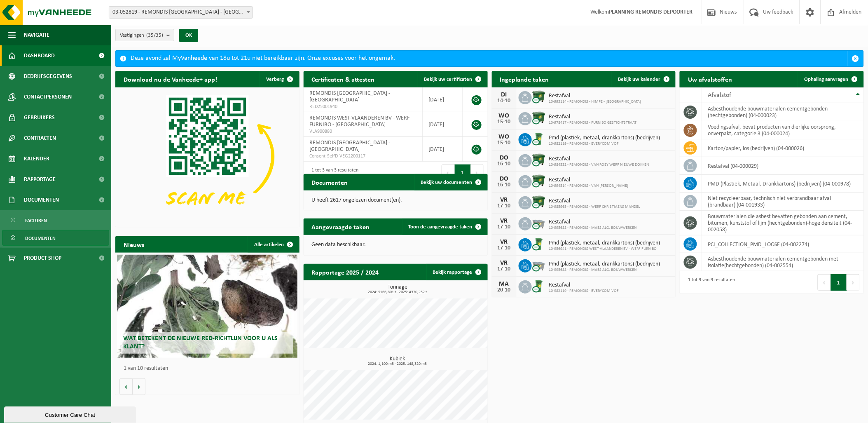 The width and height of the screenshot is (868, 423). I want to click on a: Facturen, so click(56, 220).